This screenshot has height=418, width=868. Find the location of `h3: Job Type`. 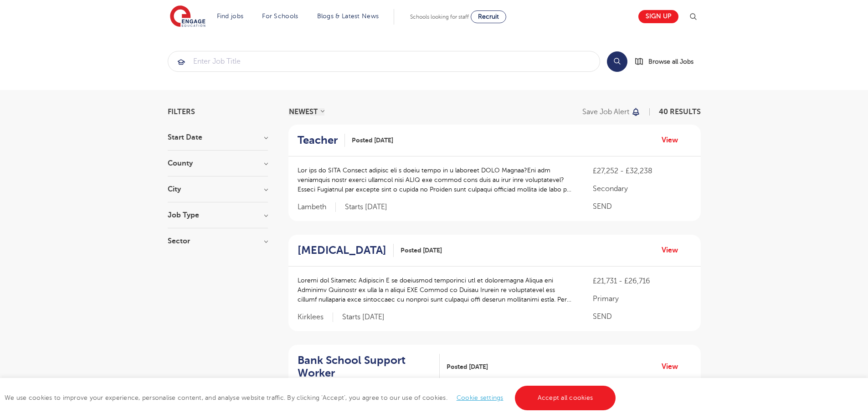

h3: Job Type is located at coordinates (217, 215).